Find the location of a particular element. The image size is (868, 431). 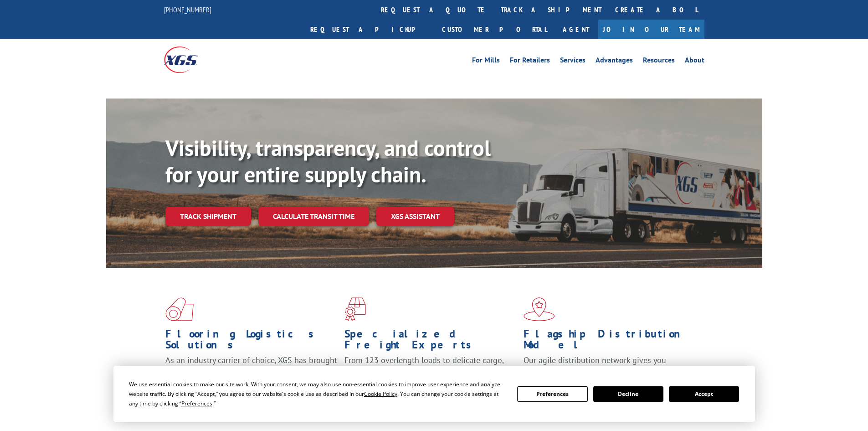

h1: Flagship Distribution Model is located at coordinates (610, 342).